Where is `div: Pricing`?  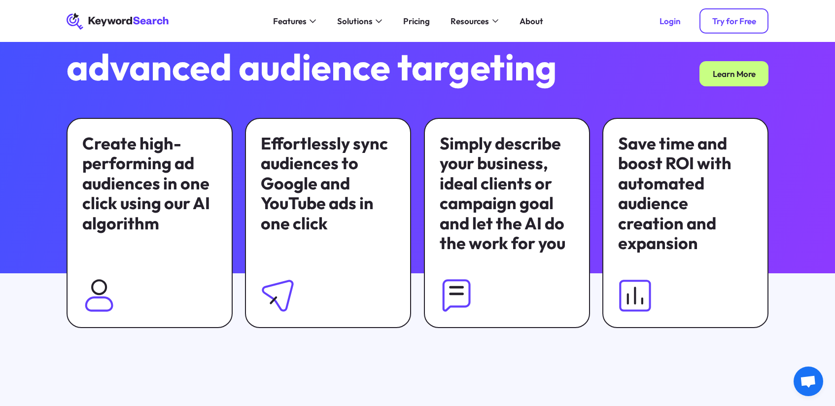
div: Pricing is located at coordinates (416, 21).